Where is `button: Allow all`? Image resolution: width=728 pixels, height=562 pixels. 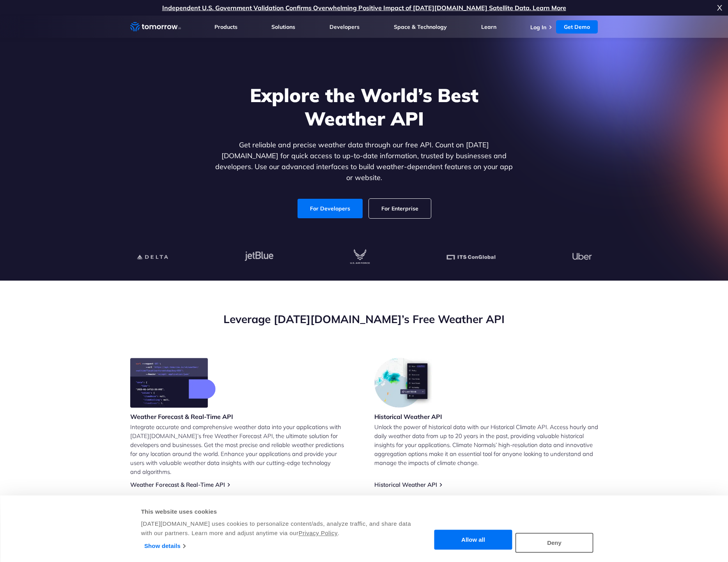
button: Allow all is located at coordinates (474, 540).